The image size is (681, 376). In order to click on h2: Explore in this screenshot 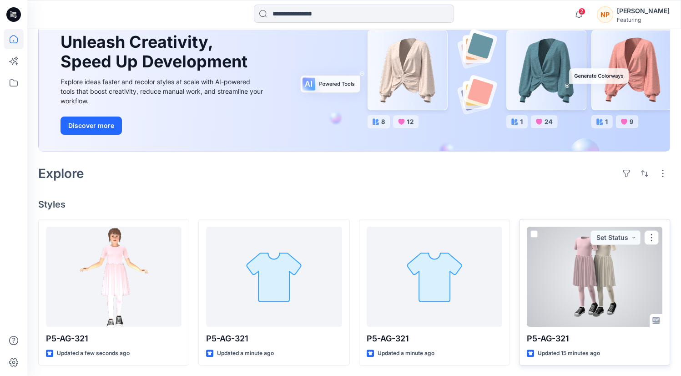, I will do `click(61, 173)`.